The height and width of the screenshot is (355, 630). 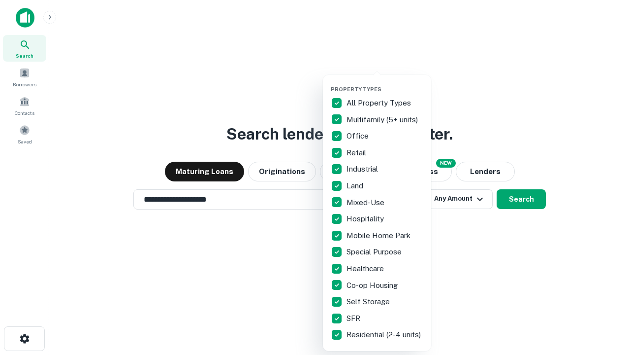 I want to click on p: Special Purpose, so click(x=375, y=252).